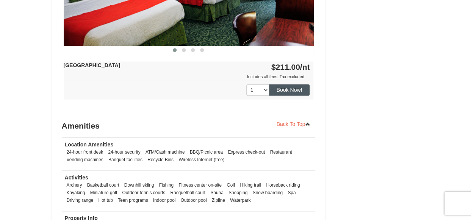 The width and height of the screenshot is (471, 220). I want to click on li: Restaurant, so click(281, 152).